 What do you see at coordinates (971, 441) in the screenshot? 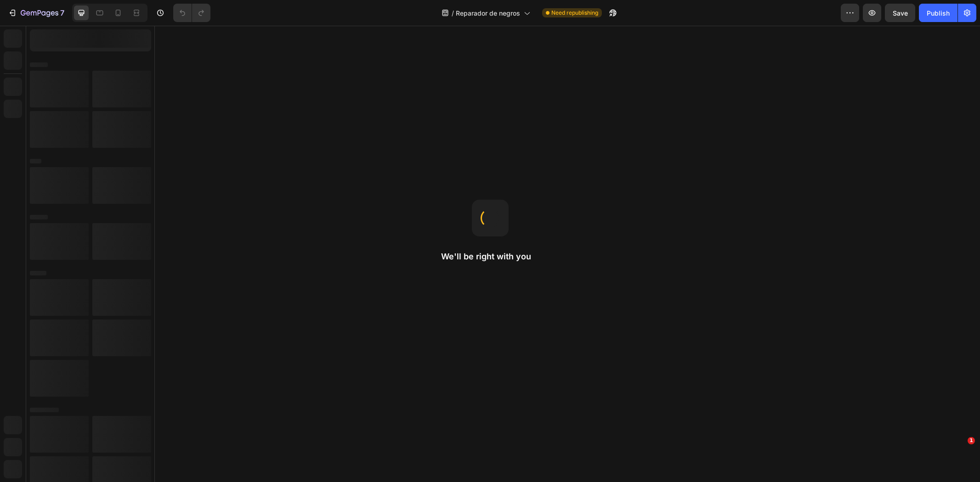
I see `span: 1` at bounding box center [971, 441].